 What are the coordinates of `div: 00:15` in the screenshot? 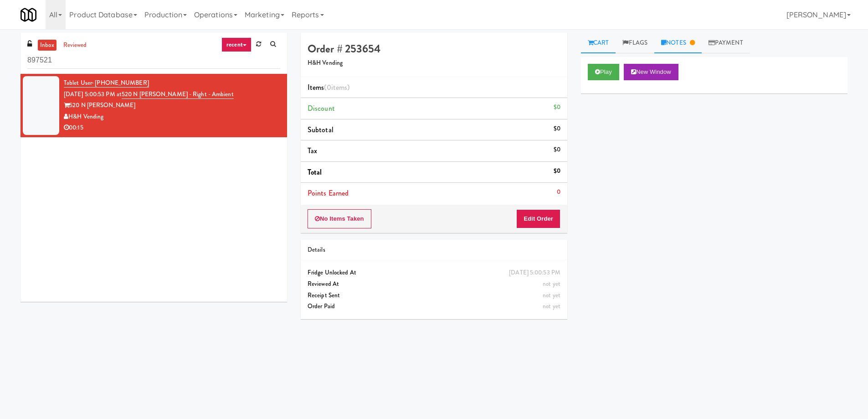 It's located at (172, 128).